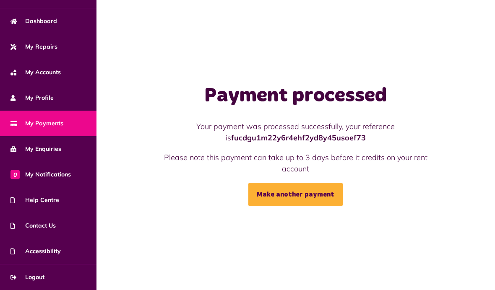  I want to click on span: My Enquiries, so click(36, 149).